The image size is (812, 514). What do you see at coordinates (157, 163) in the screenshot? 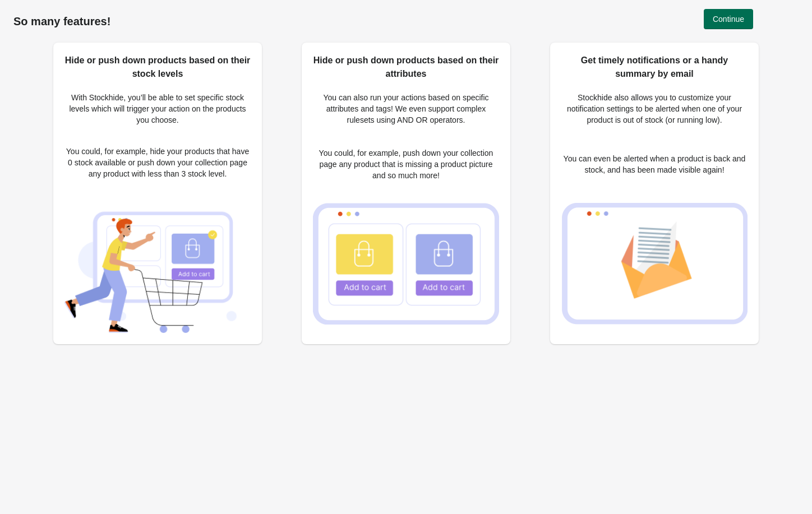
I see `p: You could, for example, hide your products that have 0 stock available or push down your collecti...` at bounding box center [157, 163].